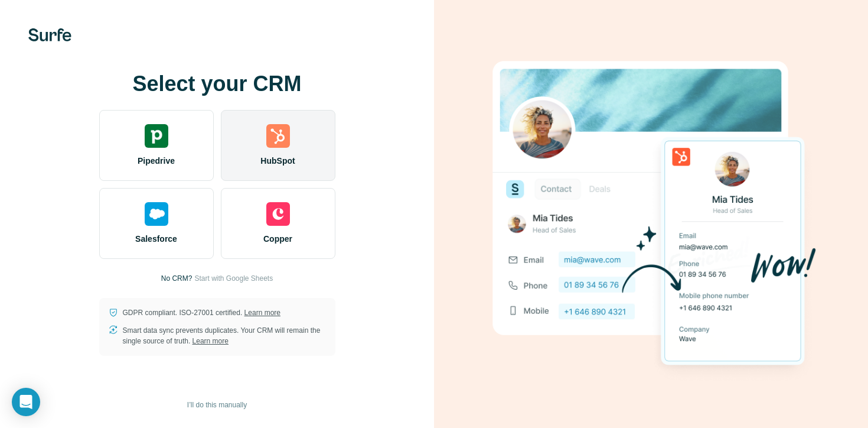  What do you see at coordinates (224, 336) in the screenshot?
I see `p: Smart data sync prevents duplicates. Your CRM will remain the single source of truth.` at bounding box center [224, 336].